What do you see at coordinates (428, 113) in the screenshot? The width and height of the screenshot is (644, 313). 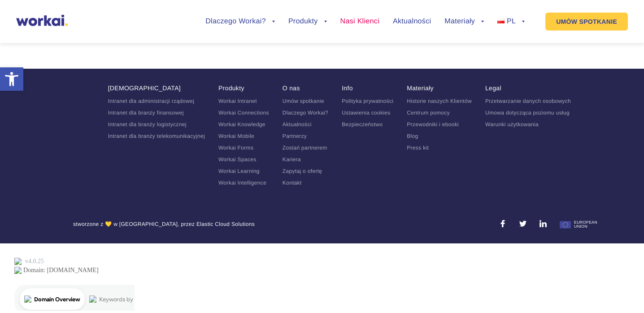 I see `a: Centrum pomocy` at bounding box center [428, 113].